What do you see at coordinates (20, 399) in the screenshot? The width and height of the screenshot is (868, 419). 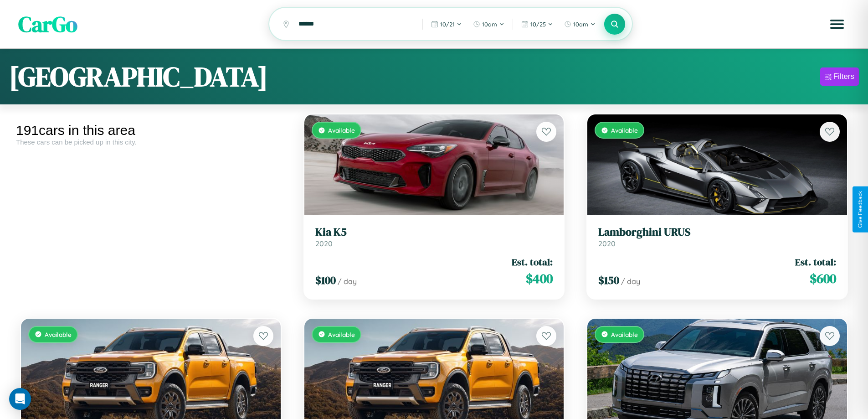 I see `div: Open Intercom Messenger` at bounding box center [20, 399].